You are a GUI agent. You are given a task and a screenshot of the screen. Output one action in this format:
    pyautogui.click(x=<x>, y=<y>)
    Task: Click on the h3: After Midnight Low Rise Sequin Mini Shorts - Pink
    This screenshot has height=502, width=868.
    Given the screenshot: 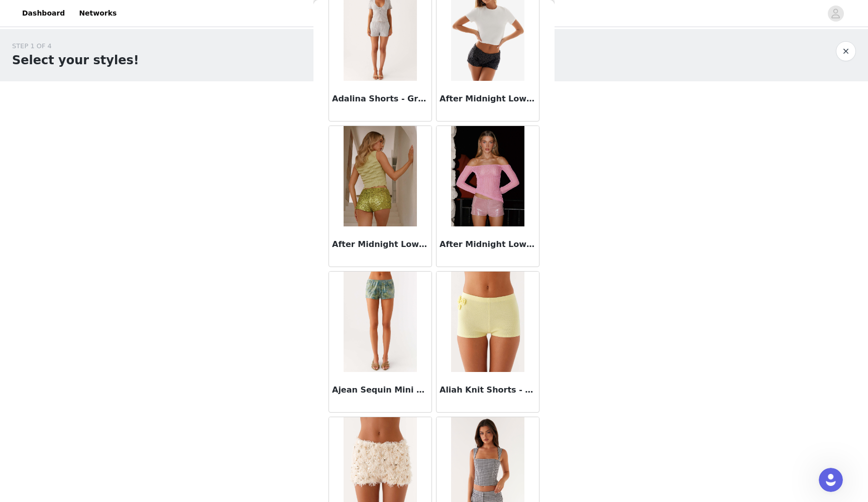 What is the action you would take?
    pyautogui.click(x=488, y=244)
    